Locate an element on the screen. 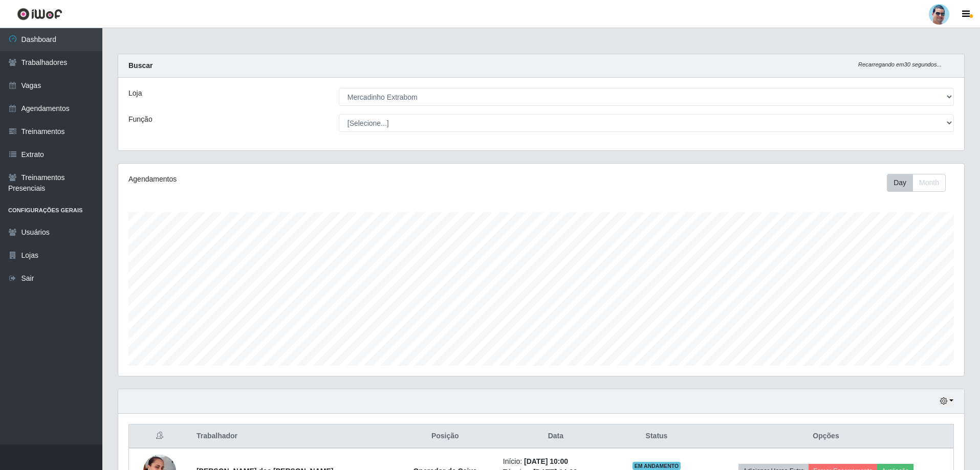 The width and height of the screenshot is (980, 470). div: Agendamentos is located at coordinates (296, 179).